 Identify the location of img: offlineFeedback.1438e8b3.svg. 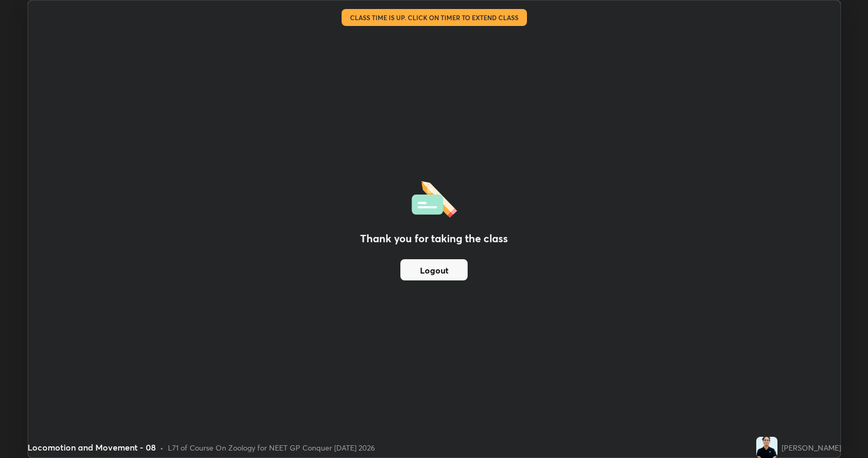
(434, 198).